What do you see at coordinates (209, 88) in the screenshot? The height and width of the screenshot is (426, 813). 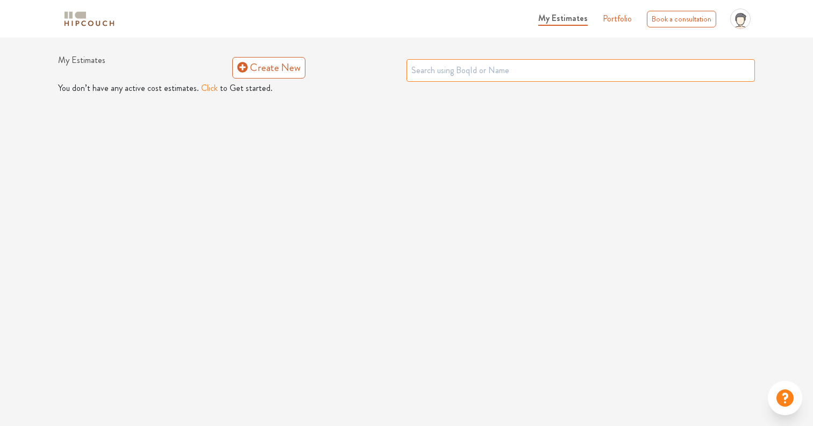 I see `button: Click` at bounding box center [209, 88].